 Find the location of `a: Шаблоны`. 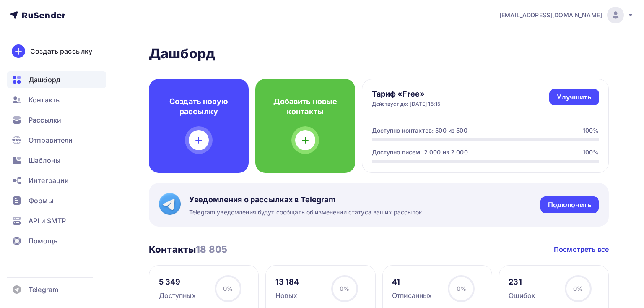

a: Шаблоны is located at coordinates (57, 160).